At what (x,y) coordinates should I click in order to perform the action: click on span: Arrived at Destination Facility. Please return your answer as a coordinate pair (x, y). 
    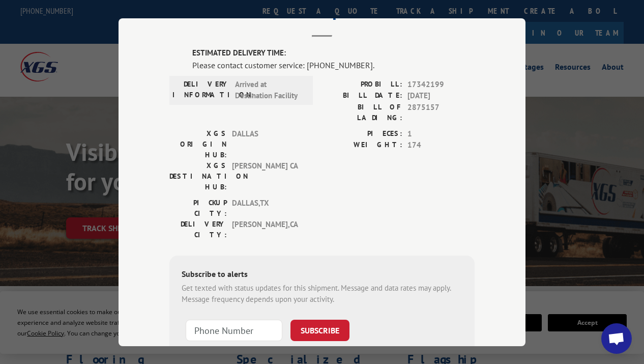
    Looking at the image, I should click on (269, 89).